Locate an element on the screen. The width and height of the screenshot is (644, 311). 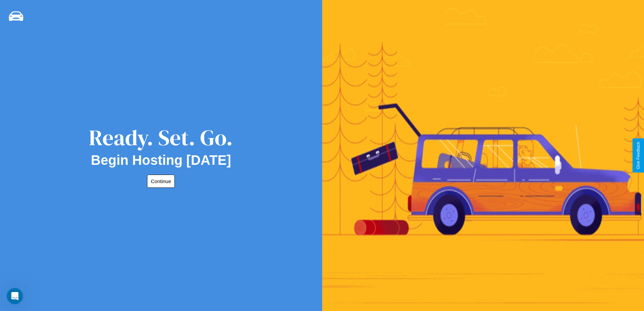
div: Give Feedback is located at coordinates (638, 156).